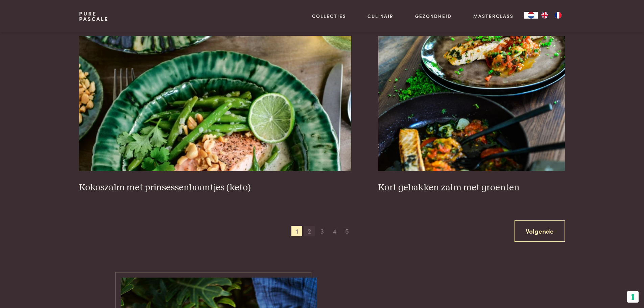 The width and height of the screenshot is (644, 308). I want to click on div: Language, so click(531, 15).